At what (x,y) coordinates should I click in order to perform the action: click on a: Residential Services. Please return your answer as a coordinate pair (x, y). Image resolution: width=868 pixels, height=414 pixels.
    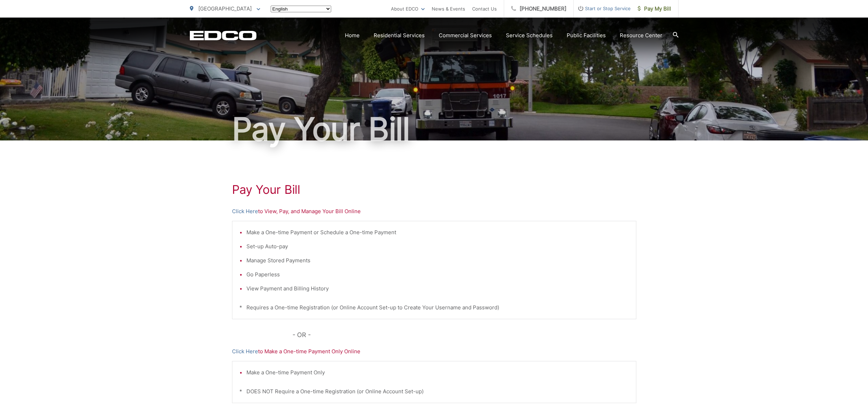
    Looking at the image, I should click on (399, 35).